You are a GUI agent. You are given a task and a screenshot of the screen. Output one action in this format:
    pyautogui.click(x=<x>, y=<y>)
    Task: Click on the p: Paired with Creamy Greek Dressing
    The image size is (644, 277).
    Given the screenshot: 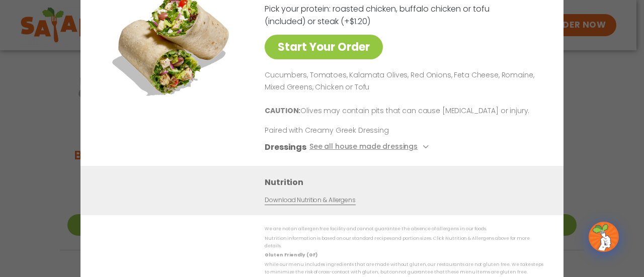 What is the action you would take?
    pyautogui.click(x=358, y=130)
    